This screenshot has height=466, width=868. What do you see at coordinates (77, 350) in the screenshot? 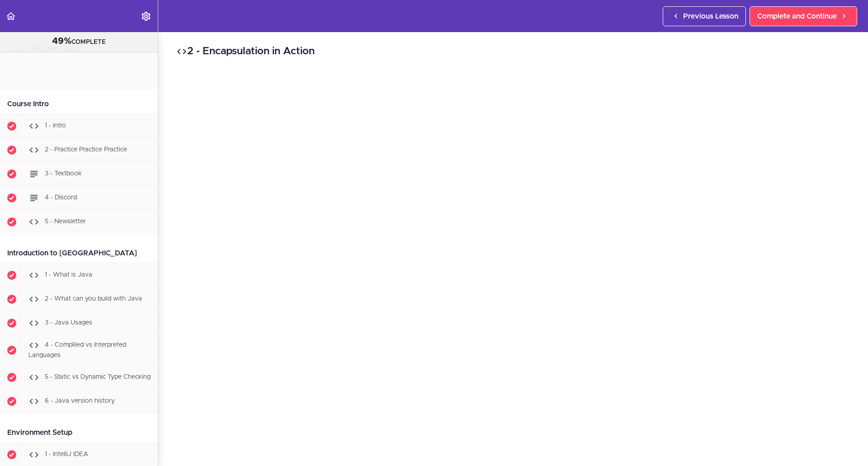
I see `span: 4 - Compliled vs Interpreted Languages` at bounding box center [77, 350].